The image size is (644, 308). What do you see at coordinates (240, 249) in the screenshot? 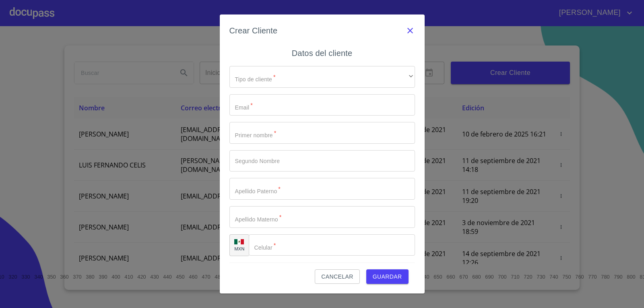
I see `p: MXN` at bounding box center [240, 249].